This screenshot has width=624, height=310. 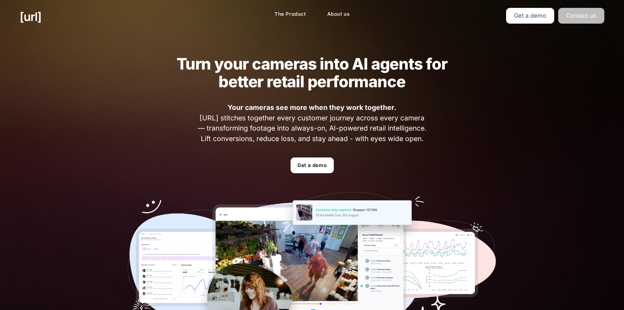 I want to click on a: About us, so click(x=339, y=14).